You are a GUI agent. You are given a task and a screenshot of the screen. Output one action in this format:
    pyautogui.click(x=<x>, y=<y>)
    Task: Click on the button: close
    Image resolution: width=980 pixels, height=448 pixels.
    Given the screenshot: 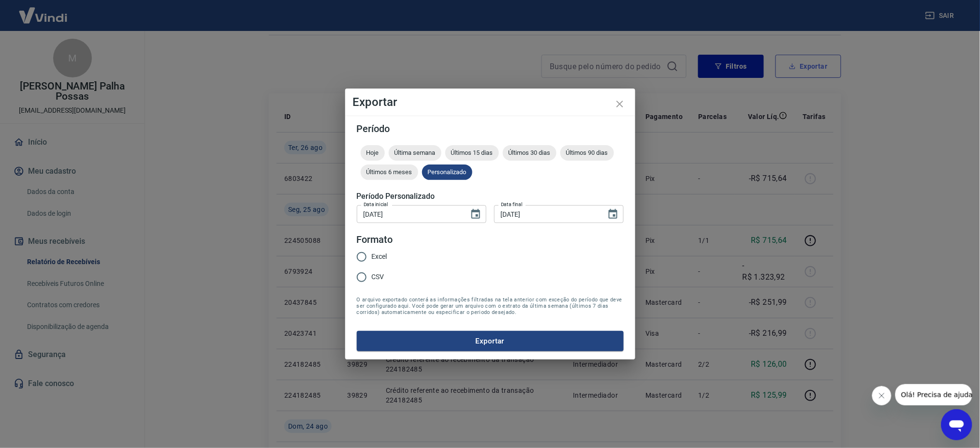 What is the action you would take?
    pyautogui.click(x=620, y=104)
    